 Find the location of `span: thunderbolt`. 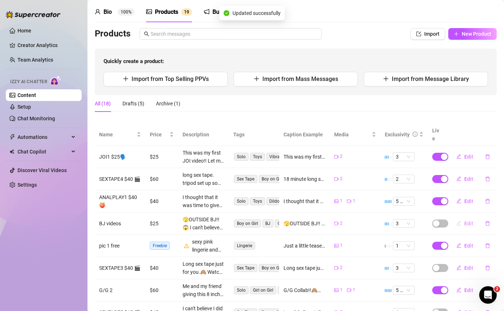

span: thunderbolt is located at coordinates (12, 137).